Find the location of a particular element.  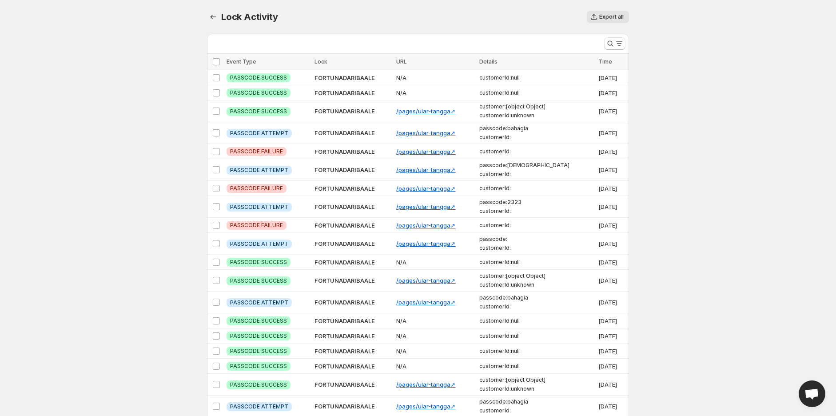

span: Details is located at coordinates (488, 61).